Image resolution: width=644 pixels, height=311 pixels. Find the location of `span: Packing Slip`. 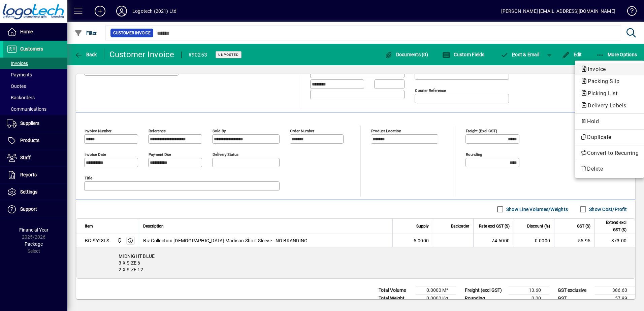

span: Packing Slip is located at coordinates (602, 81).